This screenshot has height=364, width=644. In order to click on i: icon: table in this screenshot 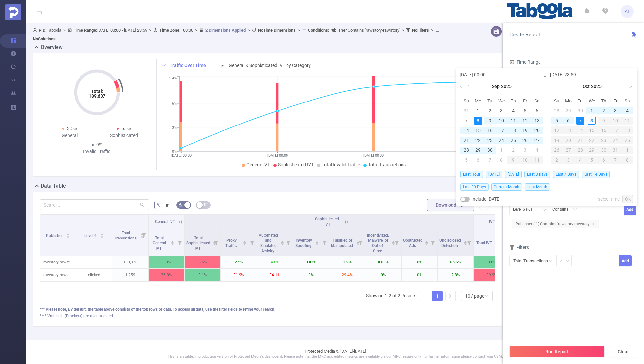, I will do `click(206, 204)`.